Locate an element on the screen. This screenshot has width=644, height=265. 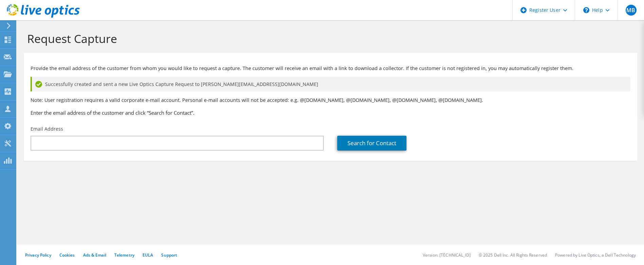
label: Email Address is located at coordinates (47, 129).